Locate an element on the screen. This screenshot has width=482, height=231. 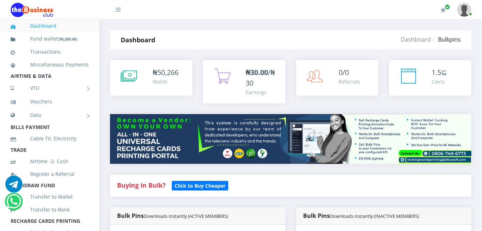
strong: Dashboard is located at coordinates (138, 40).